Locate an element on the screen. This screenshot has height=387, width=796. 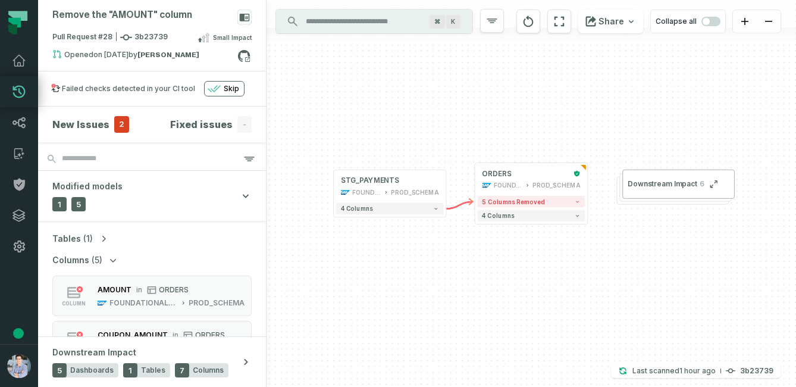
div: Remove the "AMOUNT" column is located at coordinates (122, 15).